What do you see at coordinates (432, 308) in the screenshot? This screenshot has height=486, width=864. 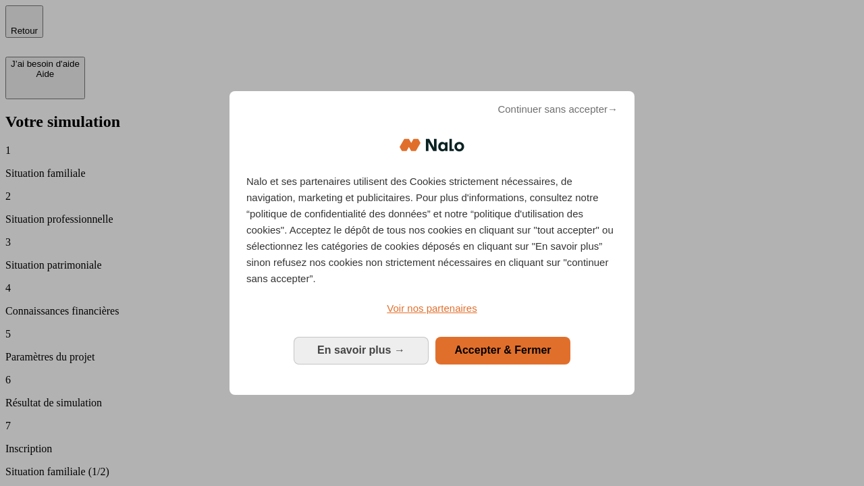 I see `a: Voir nos partenaires` at bounding box center [432, 308].